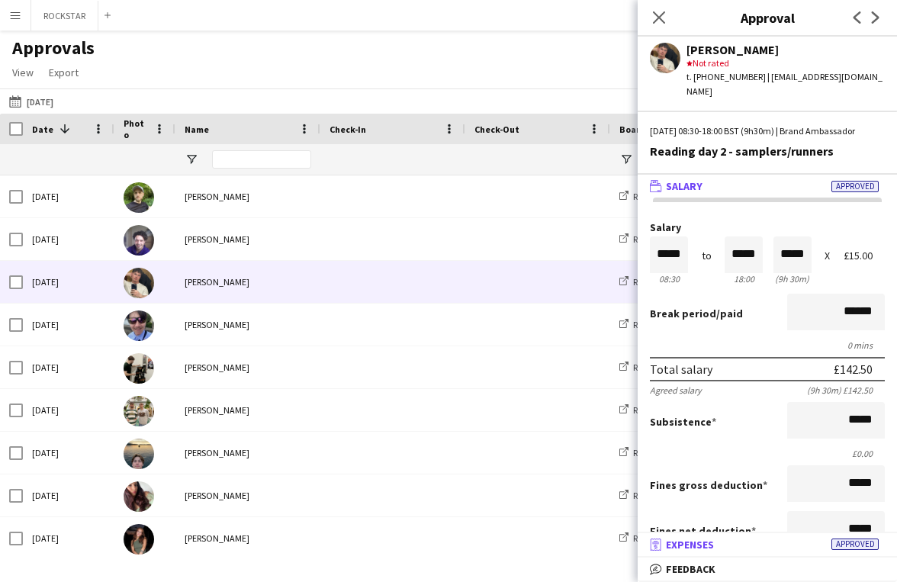  Describe the element at coordinates (768, 345) in the screenshot. I see `div: 0 mins` at that location.